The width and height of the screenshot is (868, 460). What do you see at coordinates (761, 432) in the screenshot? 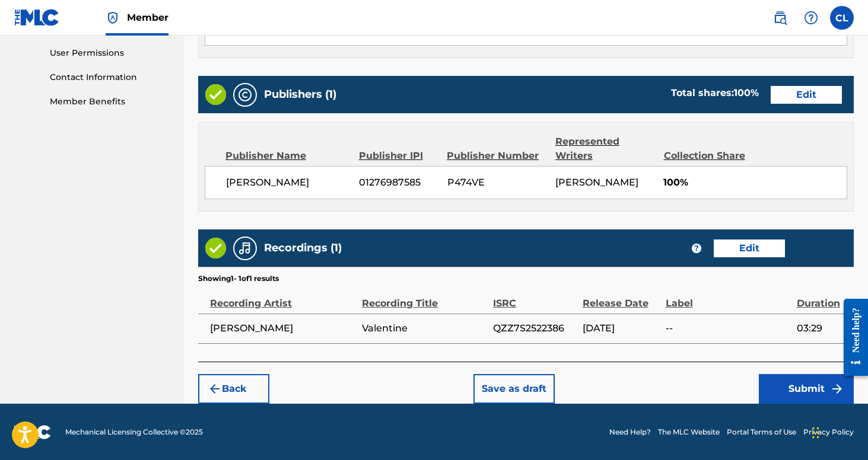
I see `a: Portal Terms of Use` at bounding box center [761, 432].